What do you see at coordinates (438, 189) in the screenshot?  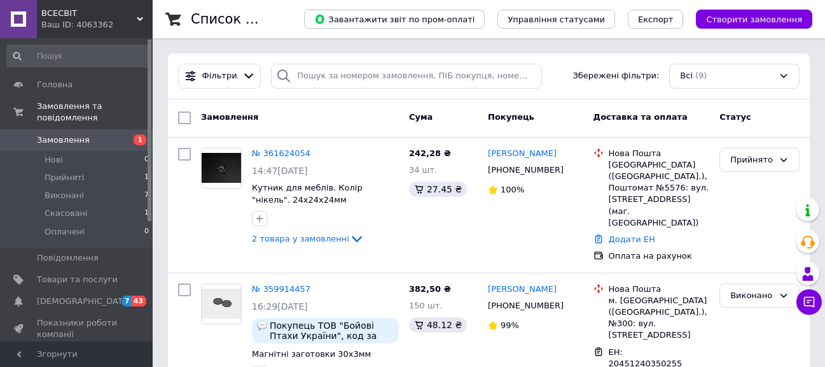 I see `div: 27.45 ₴` at bounding box center [438, 189].